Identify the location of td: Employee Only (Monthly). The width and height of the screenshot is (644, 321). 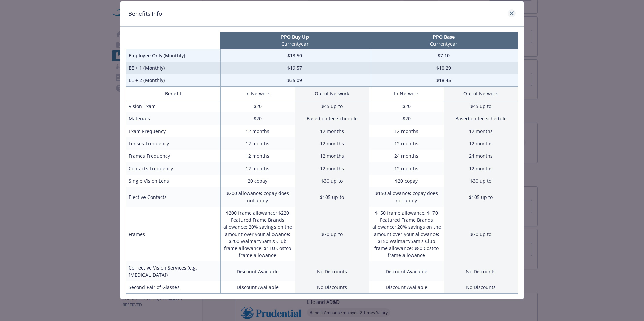
(173, 55).